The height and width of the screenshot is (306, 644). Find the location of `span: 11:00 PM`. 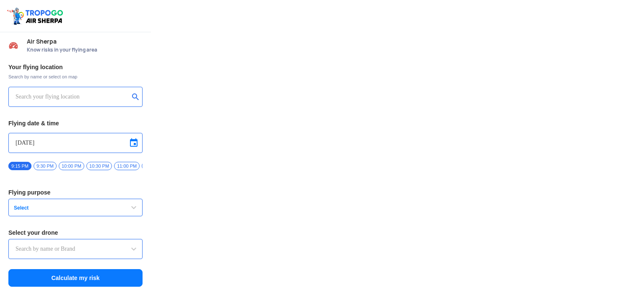

span: 11:00 PM is located at coordinates (126, 166).